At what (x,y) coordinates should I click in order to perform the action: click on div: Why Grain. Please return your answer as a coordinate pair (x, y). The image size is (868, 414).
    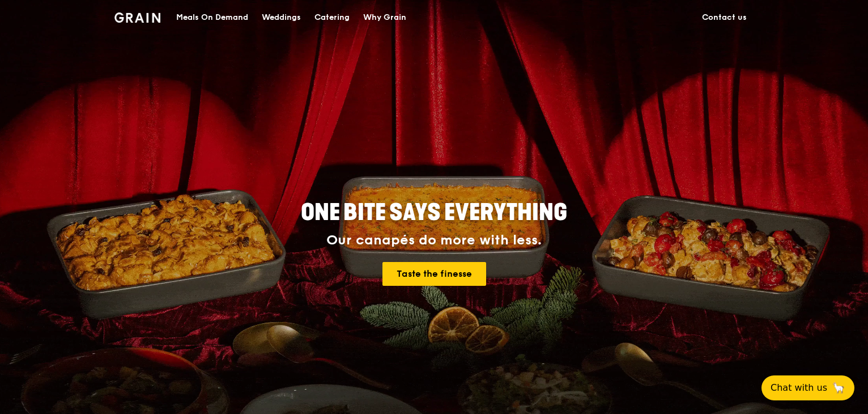
    Looking at the image, I should click on (385, 17).